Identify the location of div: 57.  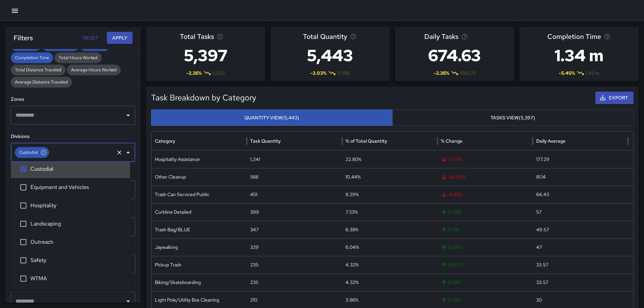
(580, 212).